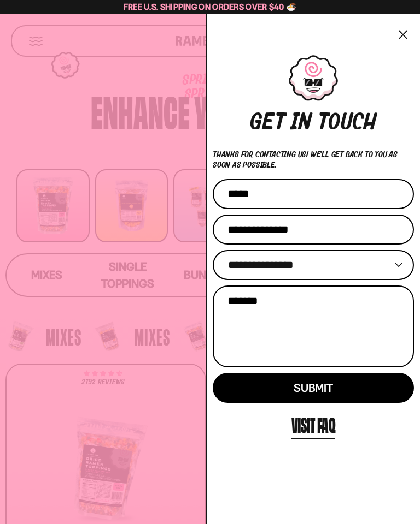 This screenshot has height=524, width=420. I want to click on span: Free U.S. Shipping on Orders over $40 🍜, so click(210, 6).